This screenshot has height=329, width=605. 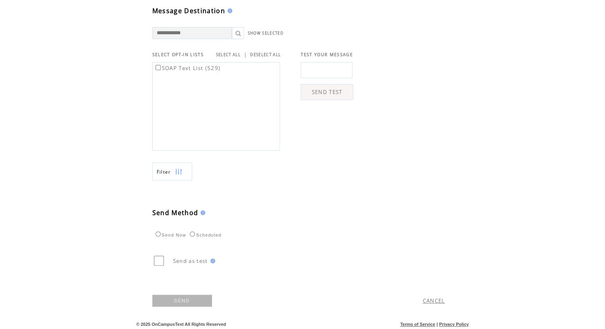 What do you see at coordinates (191, 261) in the screenshot?
I see `span: Send as test` at bounding box center [191, 261].